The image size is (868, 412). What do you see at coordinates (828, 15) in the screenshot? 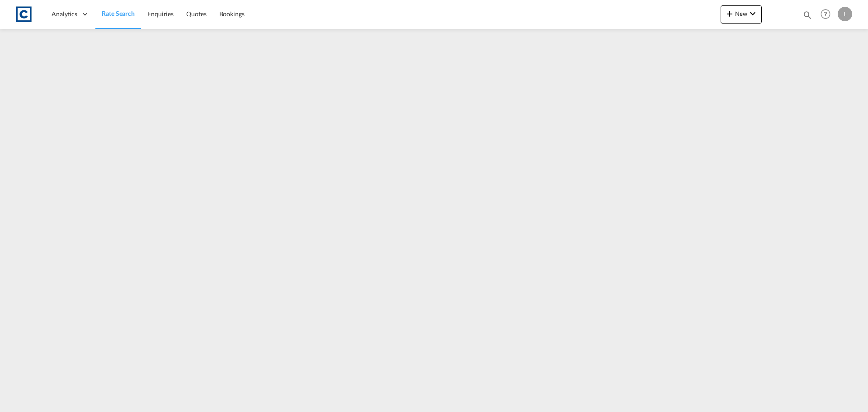
I see `div: Help` at bounding box center [828, 15].